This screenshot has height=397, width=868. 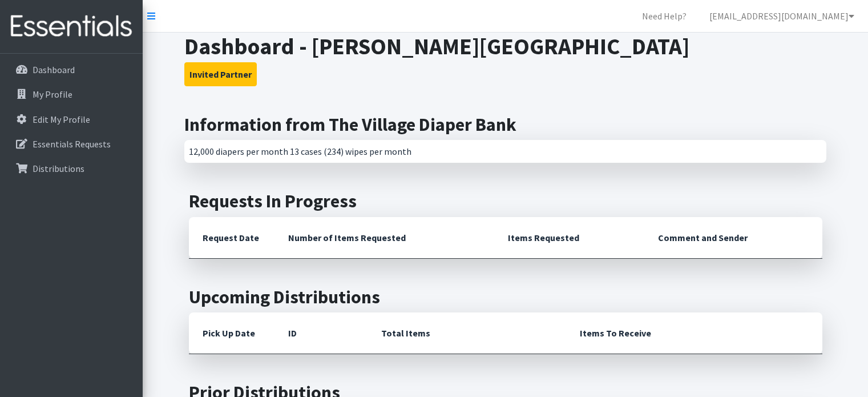 I want to click on img: HumanEssentials, so click(x=71, y=26).